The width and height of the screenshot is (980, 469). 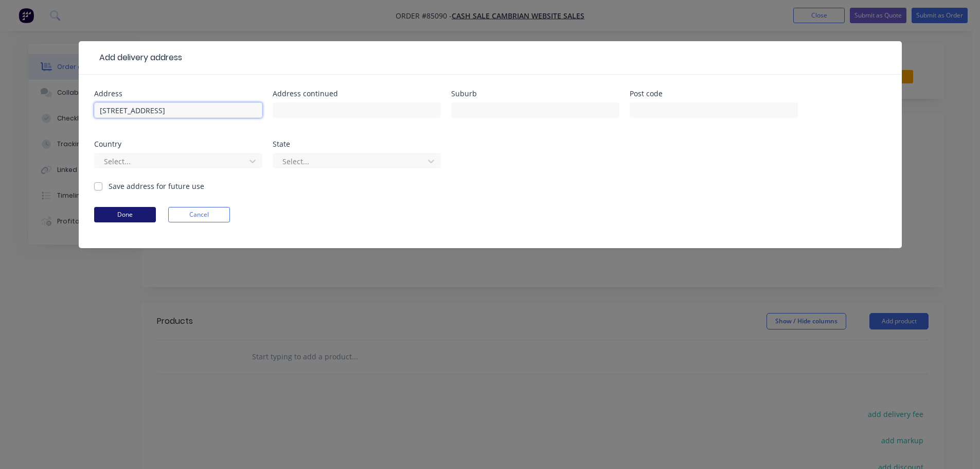 I want to click on div: Suburb, so click(x=535, y=93).